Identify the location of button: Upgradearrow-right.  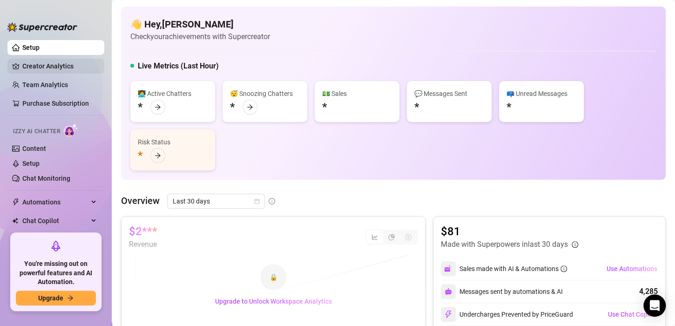
(56, 298).